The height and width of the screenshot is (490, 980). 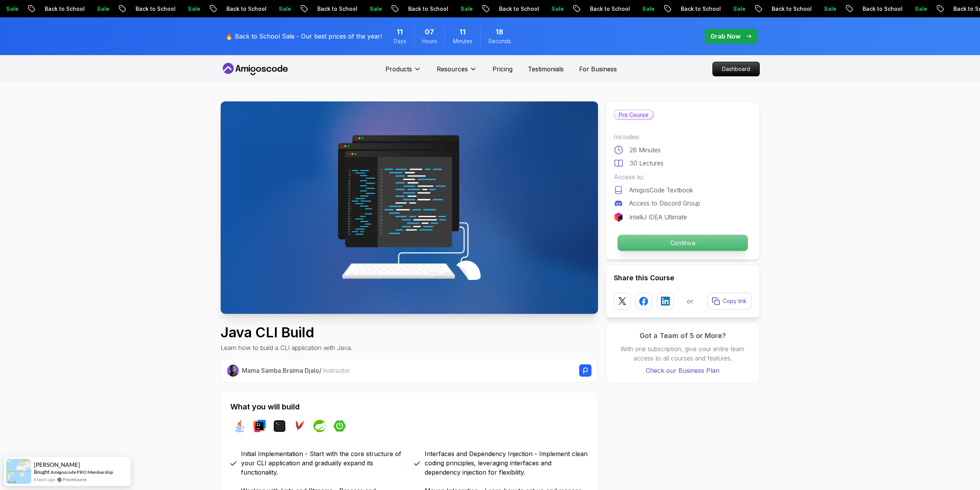 What do you see at coordinates (400, 32) in the screenshot?
I see `span: 11 Days` at bounding box center [400, 32].